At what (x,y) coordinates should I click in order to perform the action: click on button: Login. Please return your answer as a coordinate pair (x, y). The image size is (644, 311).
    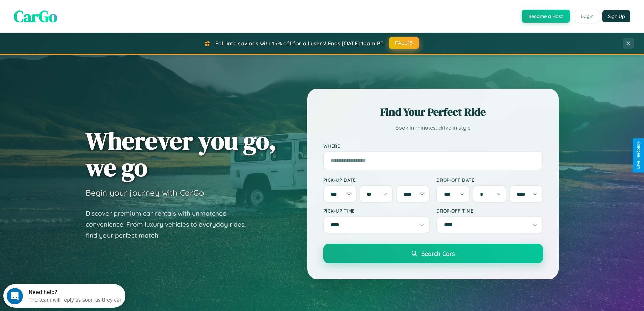
    Looking at the image, I should click on (587, 16).